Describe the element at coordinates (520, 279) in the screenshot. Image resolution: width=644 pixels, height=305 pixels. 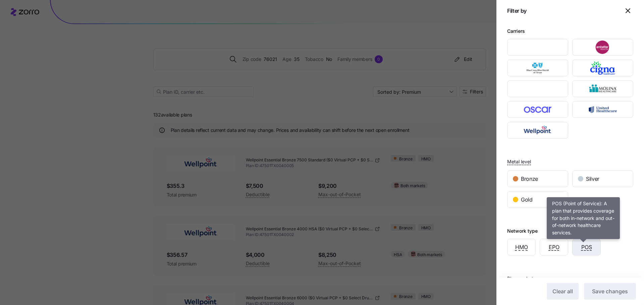
I see `span: Plan market` at that location.